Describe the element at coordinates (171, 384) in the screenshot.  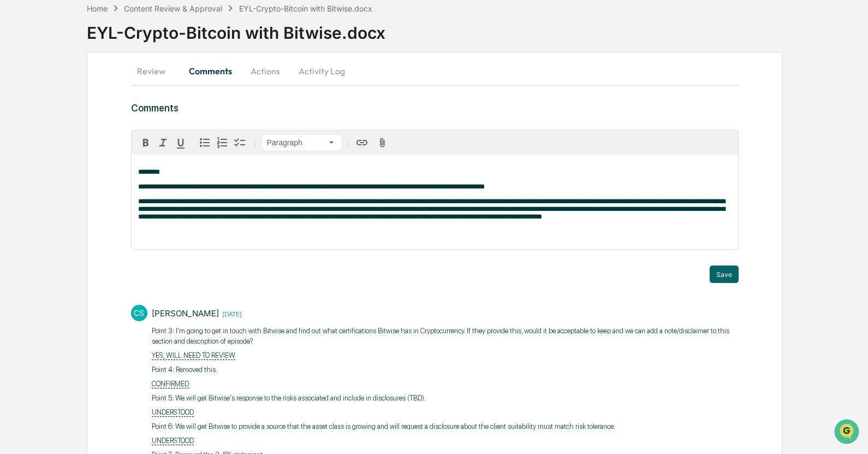
I see `u: CONFIRMED` at that location.